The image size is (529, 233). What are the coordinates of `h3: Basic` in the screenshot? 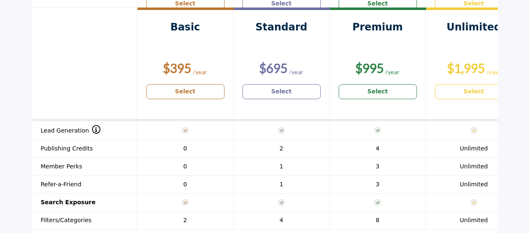 It's located at (185, 38).